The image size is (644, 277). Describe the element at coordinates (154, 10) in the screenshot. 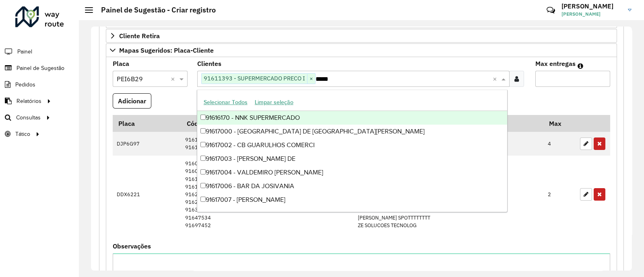

I see `h2: Painel de Sugestão - Criar registro` at that location.